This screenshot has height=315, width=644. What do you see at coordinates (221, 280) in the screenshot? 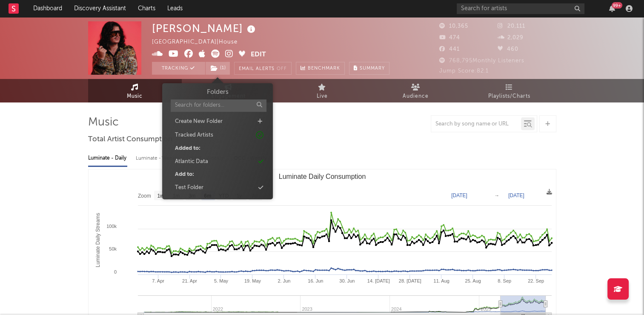
I see `text: 5. May` at bounding box center [221, 280].